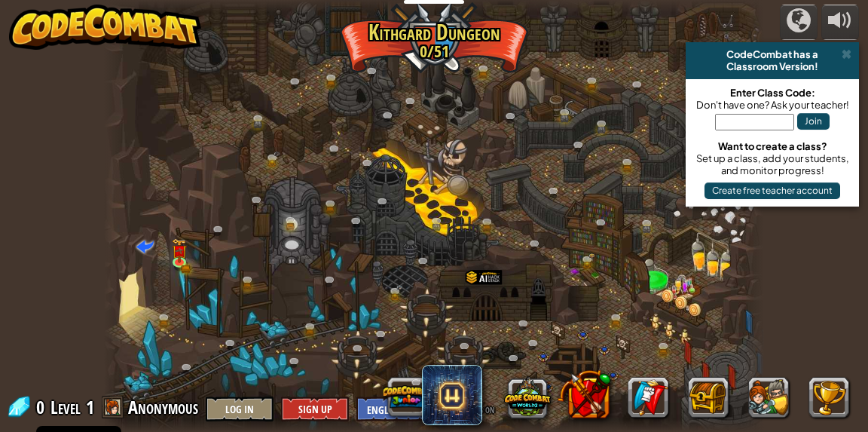  I want to click on img: level-banner-unlock.png, so click(179, 251).